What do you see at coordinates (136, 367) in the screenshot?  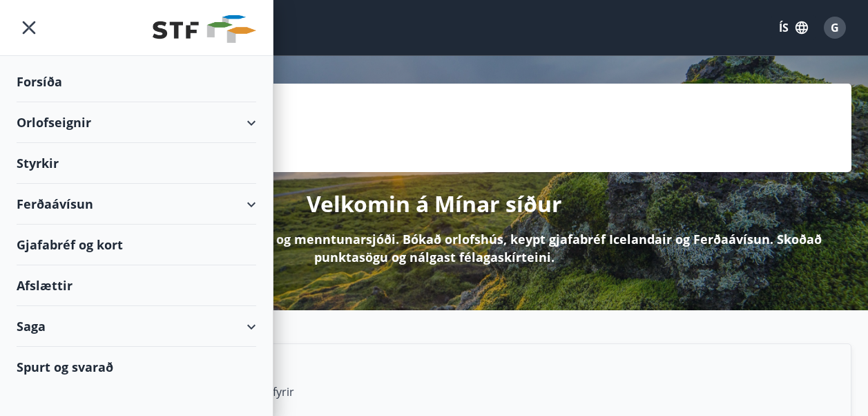 I see `div: Spurt og svarað` at bounding box center [136, 367].